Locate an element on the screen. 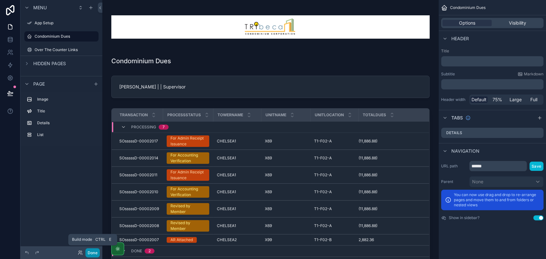  label: Subtitle is located at coordinates (448, 74).